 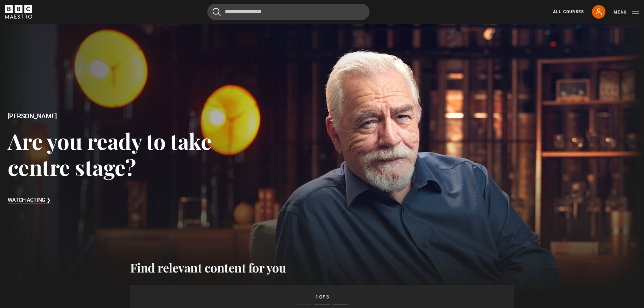 What do you see at coordinates (322, 296) in the screenshot?
I see `p: 1 of 3` at bounding box center [322, 296].